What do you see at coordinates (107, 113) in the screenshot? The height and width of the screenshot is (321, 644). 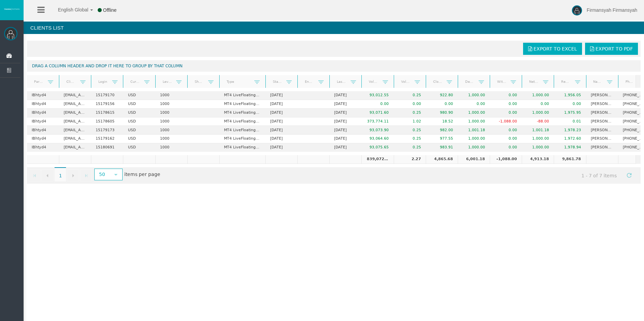 I see `td: 15178615` at bounding box center [107, 113].